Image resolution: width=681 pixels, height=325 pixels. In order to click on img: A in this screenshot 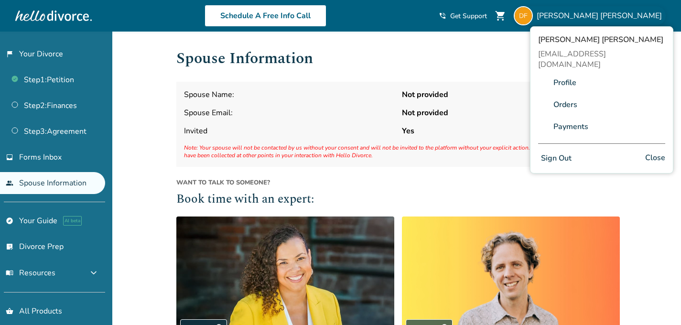, I will do `click(543, 83)`.